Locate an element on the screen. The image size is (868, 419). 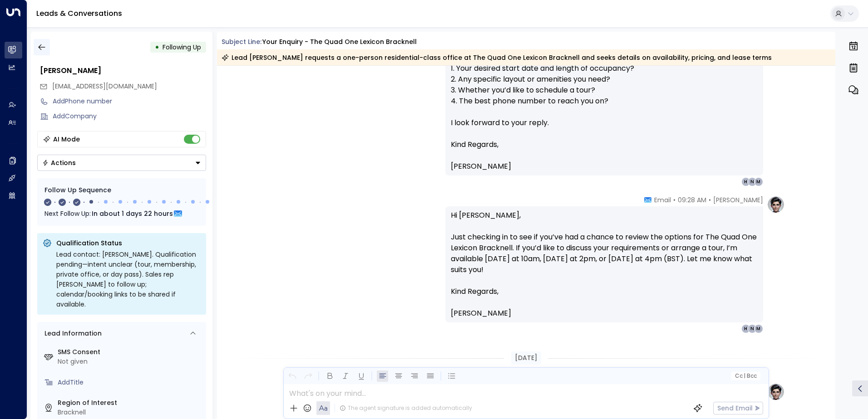
button: Redo is located at coordinates (308, 376).